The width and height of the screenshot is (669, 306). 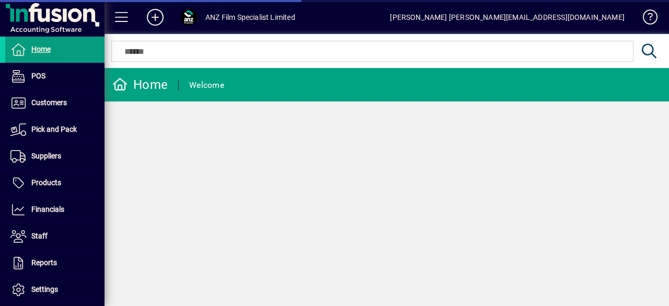 I want to click on span: Settings, so click(x=44, y=289).